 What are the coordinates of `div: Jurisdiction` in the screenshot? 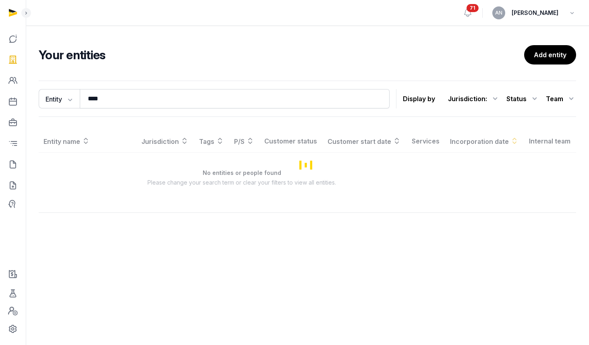 It's located at (474, 99).